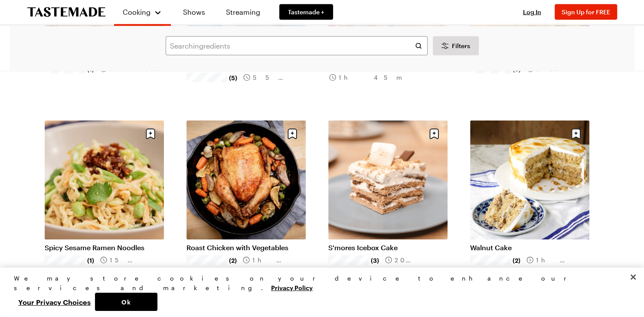 This screenshot has width=644, height=317. Describe the element at coordinates (67, 12) in the screenshot. I see `a: To Tastemade Home Page` at that location.